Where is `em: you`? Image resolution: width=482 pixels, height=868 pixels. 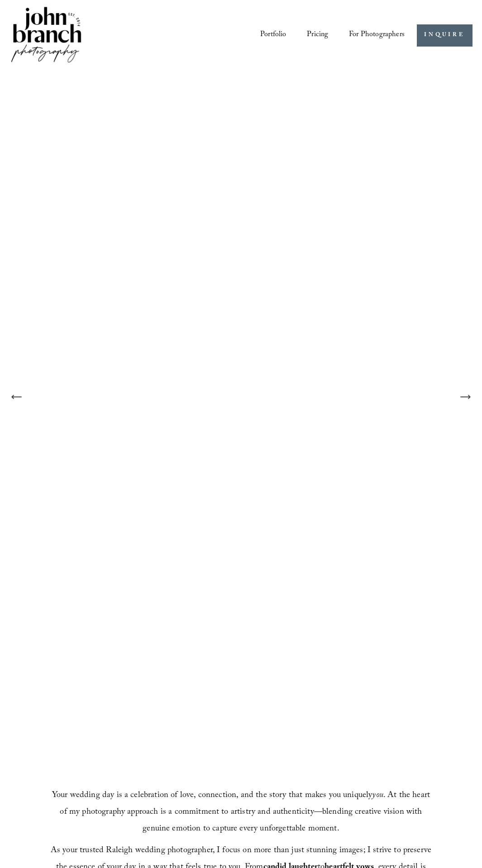
em: you is located at coordinates (377, 796).